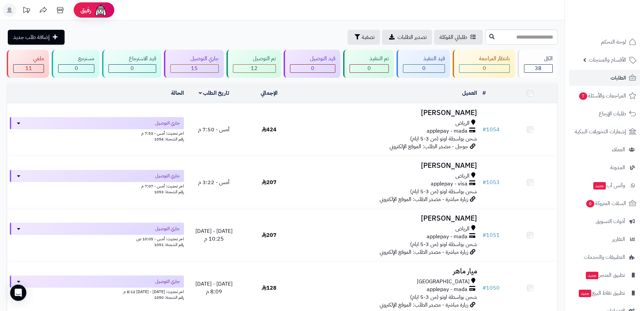 Image resolution: width=644 pixels, height=311 pixels. What do you see at coordinates (604, 239) in the screenshot?
I see `a: التقارير` at bounding box center [604, 239].